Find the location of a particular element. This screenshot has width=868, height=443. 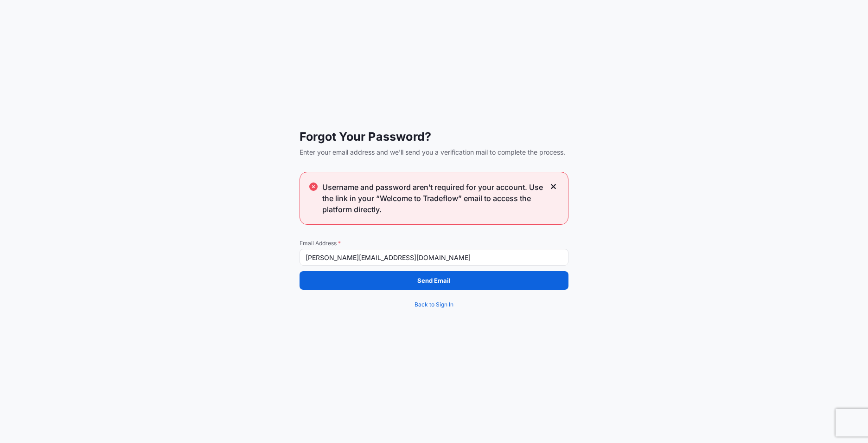

button: Send Email is located at coordinates (434, 280).